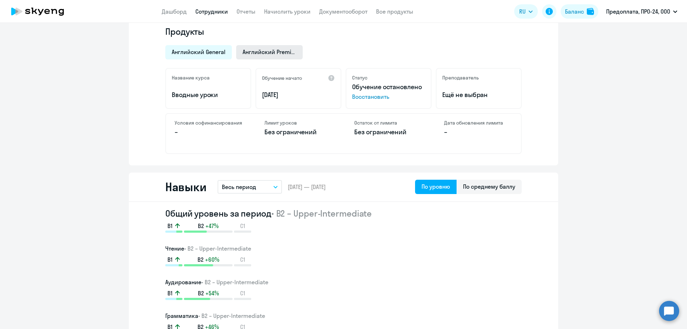  What do you see at coordinates (343, 213) in the screenshot?
I see `h2: Общий уровень за период` at bounding box center [343, 213].